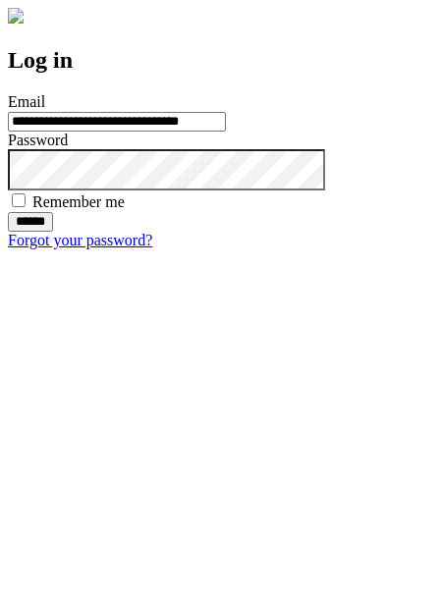 Image resolution: width=442 pixels, height=591 pixels. Describe the element at coordinates (27, 101) in the screenshot. I see `label: Email` at that location.